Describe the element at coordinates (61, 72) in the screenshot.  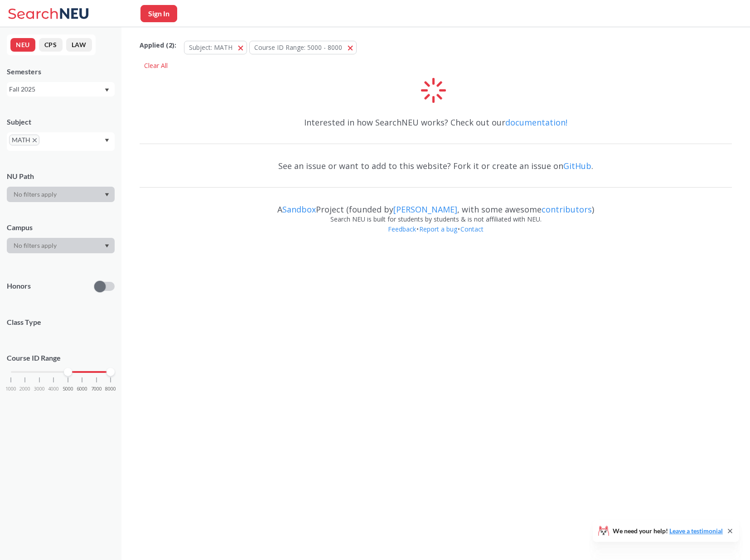
I see `div: Semesters` at that location.